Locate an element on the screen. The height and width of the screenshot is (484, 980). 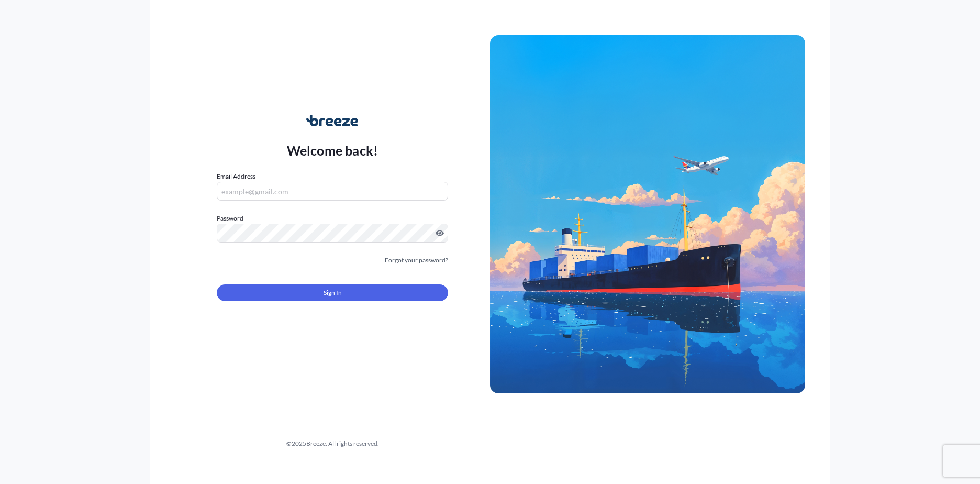
input: example@gmail.com is located at coordinates (332, 191).